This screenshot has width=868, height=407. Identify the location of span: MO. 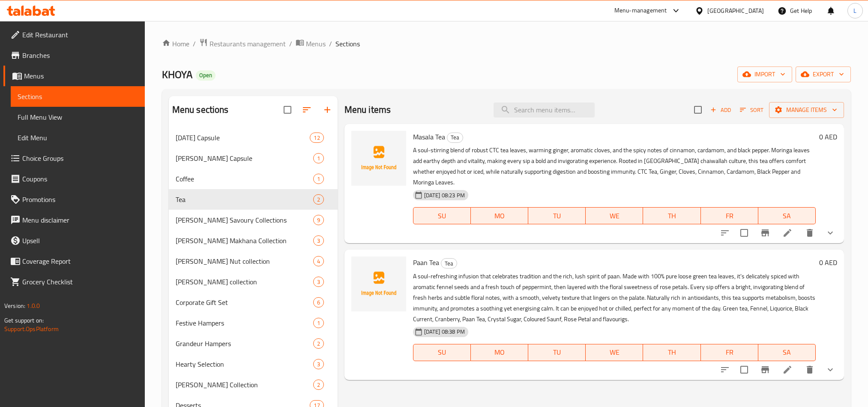
(500, 216).